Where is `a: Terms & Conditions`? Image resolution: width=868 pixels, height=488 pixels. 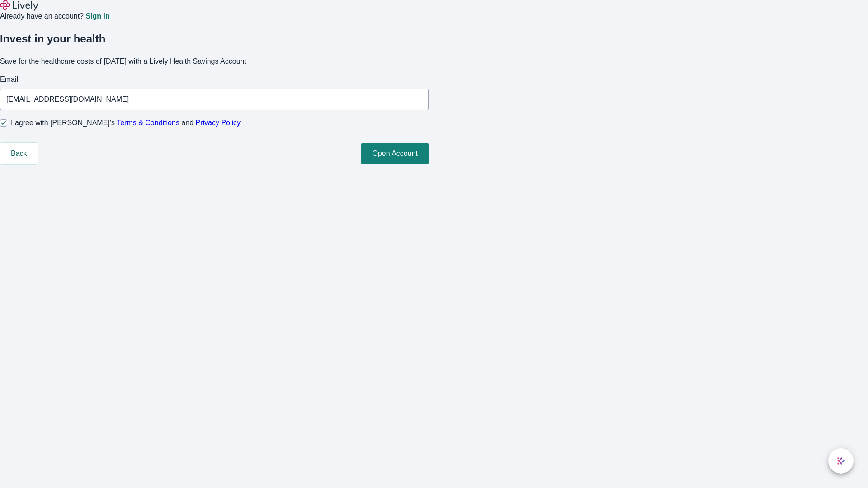 a: Terms & Conditions is located at coordinates (148, 122).